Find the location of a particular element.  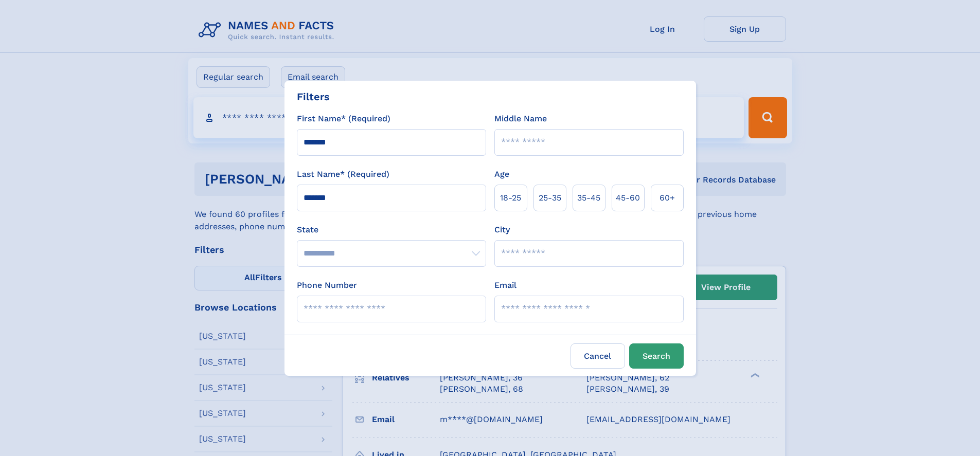

span: 60+ is located at coordinates (667, 198).